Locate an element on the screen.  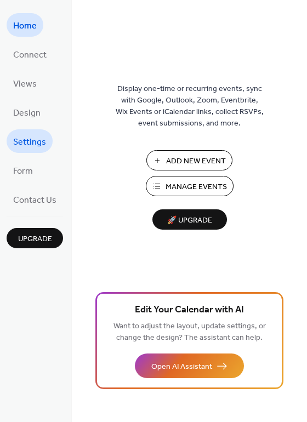
span: Views is located at coordinates (25, 84).